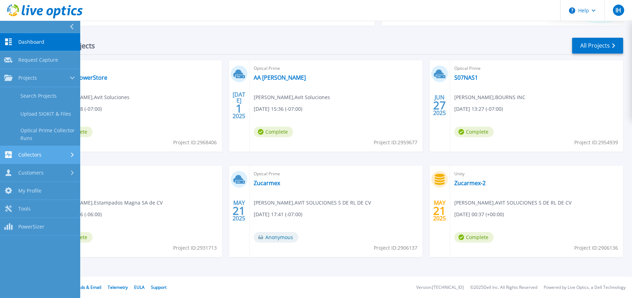  What do you see at coordinates (619, 10) in the screenshot?
I see `span: IH` at bounding box center [619, 10].